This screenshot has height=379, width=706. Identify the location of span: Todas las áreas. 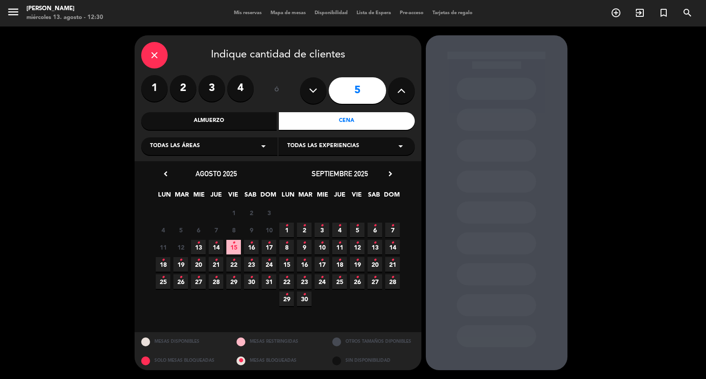
(175, 146).